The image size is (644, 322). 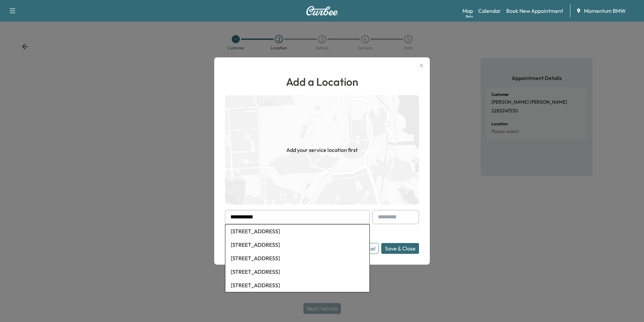 I want to click on img: Curbee Logo, so click(x=322, y=11).